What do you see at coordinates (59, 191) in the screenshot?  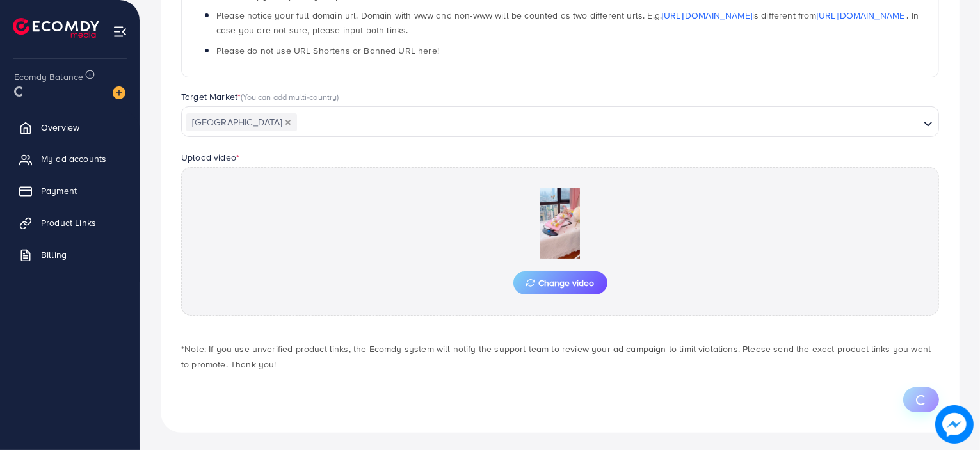 I see `span: Payment` at bounding box center [59, 191].